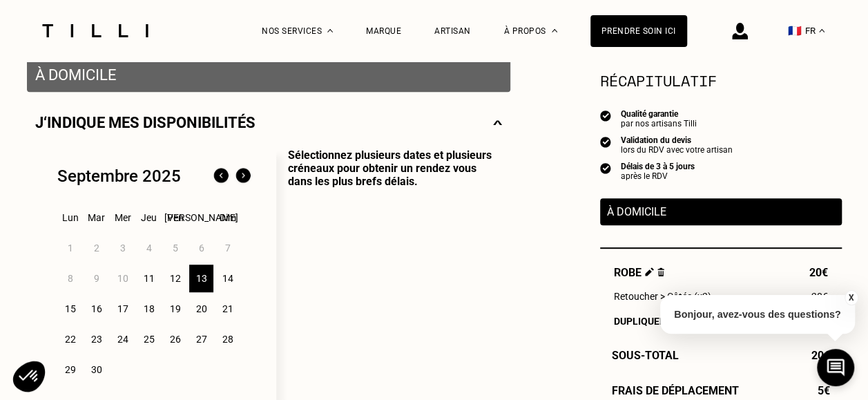 The height and width of the screenshot is (400, 868). Describe the element at coordinates (330, 30) in the screenshot. I see `img: Menu déroulant` at that location.